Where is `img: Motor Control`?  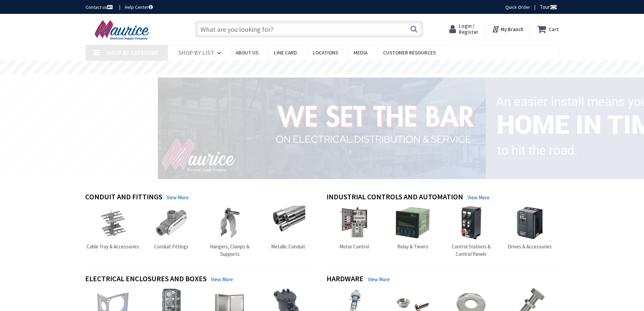
img: Motor Control is located at coordinates (355, 223).